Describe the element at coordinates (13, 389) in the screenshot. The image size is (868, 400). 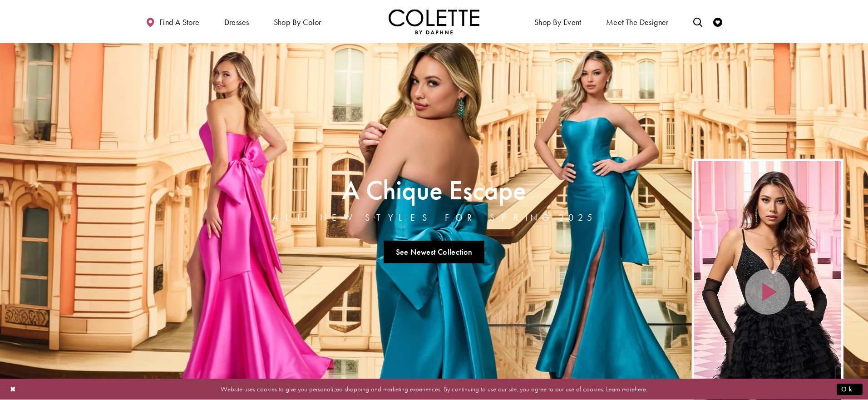
I see `button: Close Dialog` at that location.